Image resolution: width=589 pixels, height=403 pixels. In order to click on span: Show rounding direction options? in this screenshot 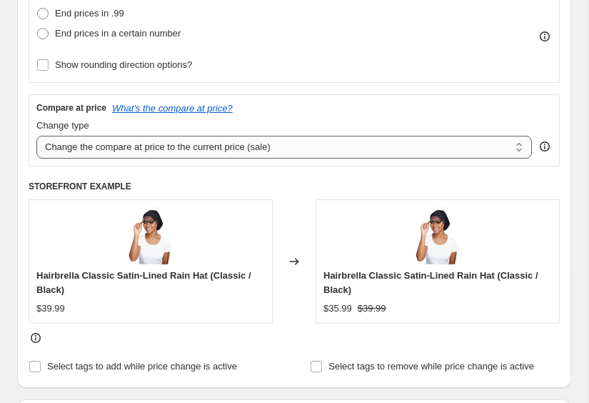, I will do `click(124, 64)`.